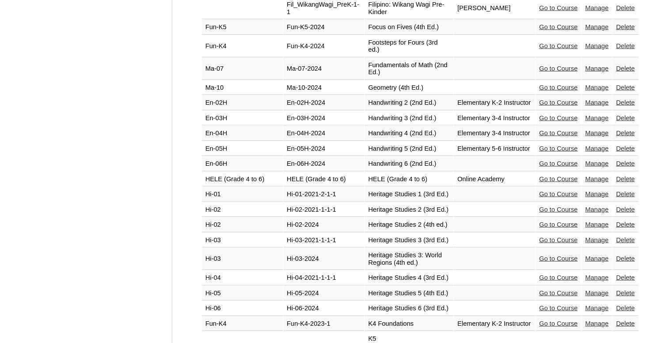 The image size is (672, 343). What do you see at coordinates (409, 278) in the screenshot?
I see `td: Heritage Studies 4 (3rd Ed.)` at bounding box center [409, 278].